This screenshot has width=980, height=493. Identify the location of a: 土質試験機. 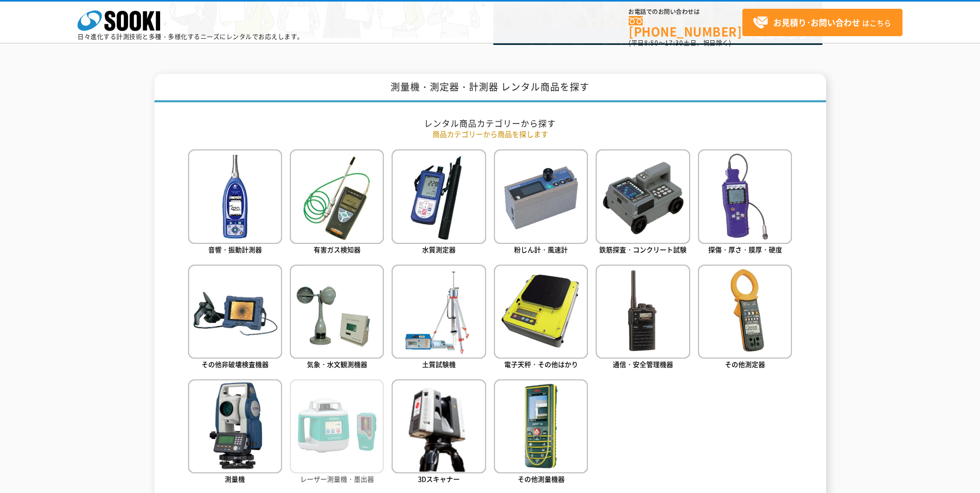
(439, 318).